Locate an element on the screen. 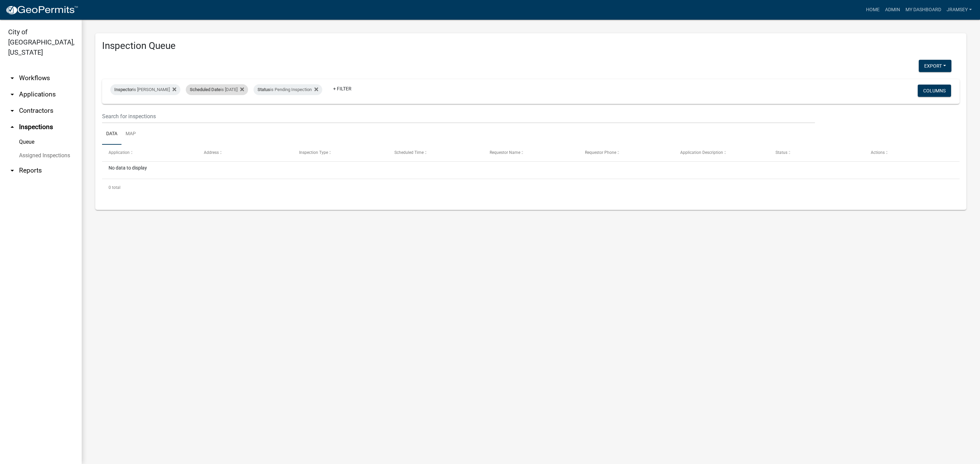  input: Search for inspections is located at coordinates (458, 116).